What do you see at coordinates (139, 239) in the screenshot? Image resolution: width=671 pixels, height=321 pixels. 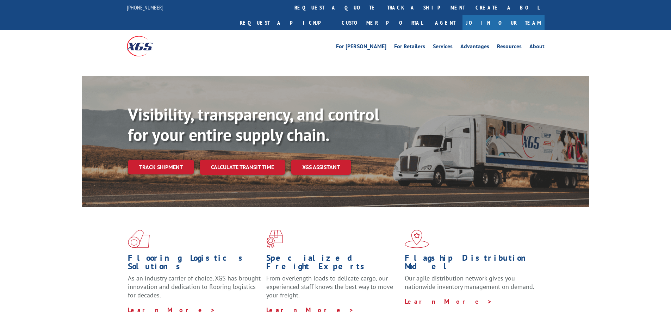 I see `img: xgs-icon-total-supply-chain-intelligence-red` at bounding box center [139, 239].